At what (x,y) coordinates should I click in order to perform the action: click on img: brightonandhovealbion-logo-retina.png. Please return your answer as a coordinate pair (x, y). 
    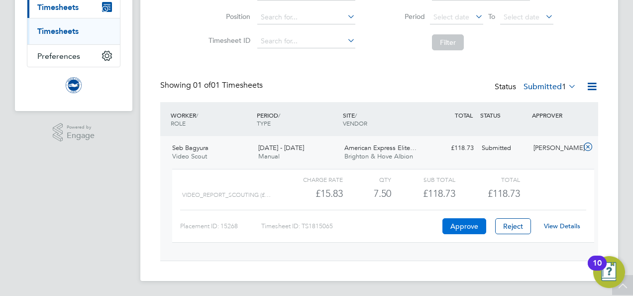
    Looking at the image, I should click on (74, 85).